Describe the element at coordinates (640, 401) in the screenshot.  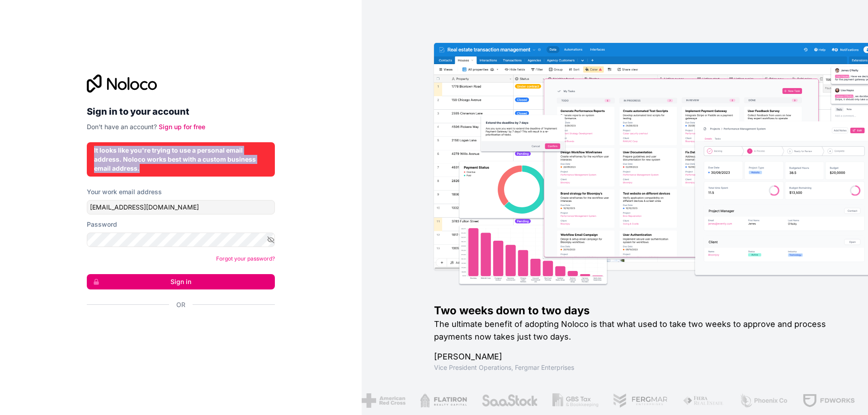
I see `img: /assets/fergmar-CudnrXN5.png` at that location.